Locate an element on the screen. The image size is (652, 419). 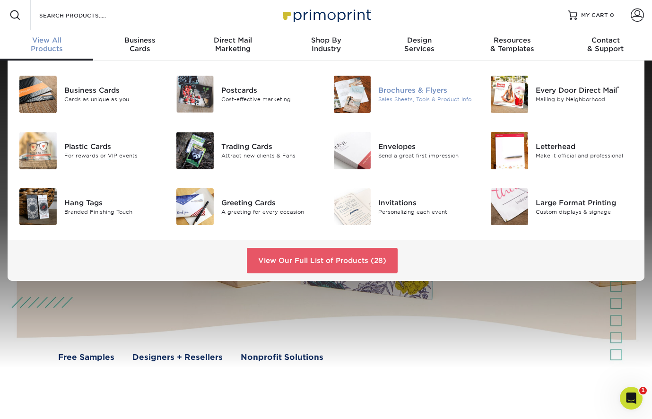
div: Industry is located at coordinates (326, 44).